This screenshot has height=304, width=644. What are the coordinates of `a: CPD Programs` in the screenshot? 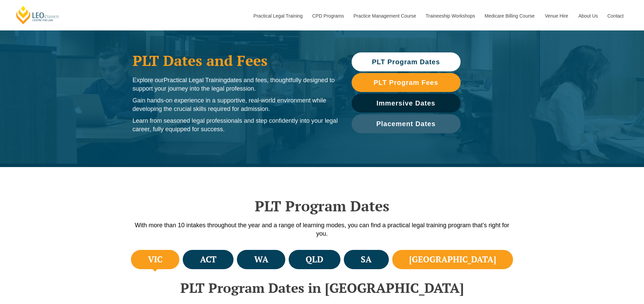 It's located at (327, 16).